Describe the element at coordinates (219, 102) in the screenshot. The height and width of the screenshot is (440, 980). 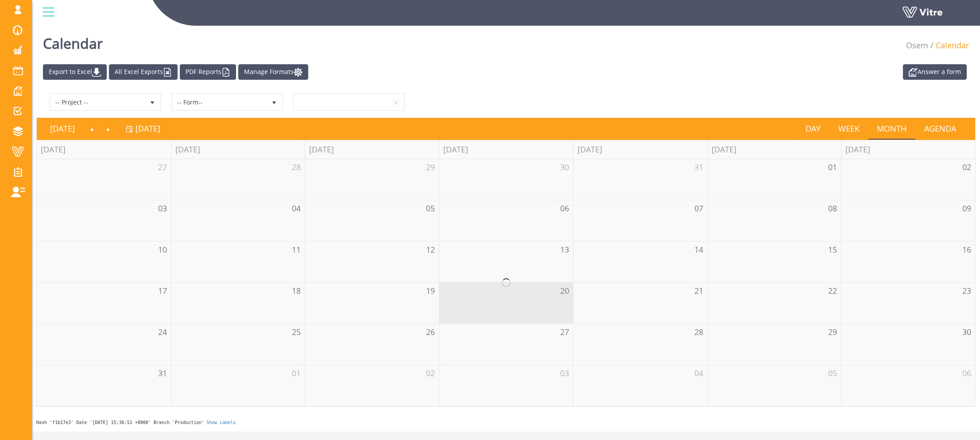
I see `span: -- Form--` at that location.